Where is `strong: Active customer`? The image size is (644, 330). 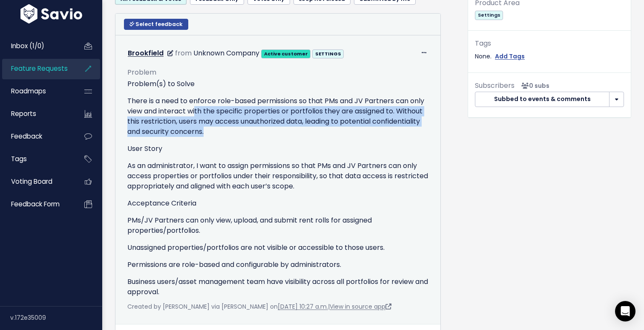 strong: Active customer is located at coordinates (286, 54).